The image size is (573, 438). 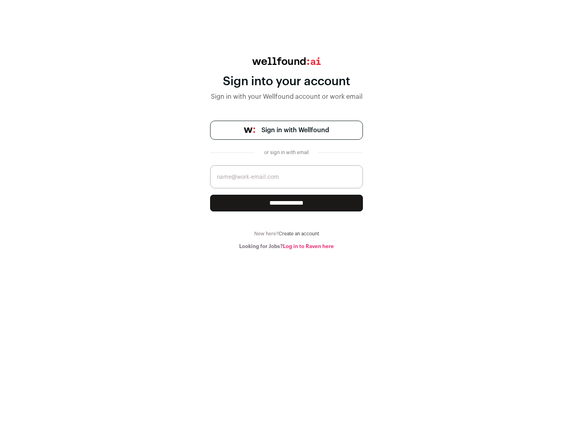 I want to click on a: Sign in with Wellfound, so click(x=287, y=130).